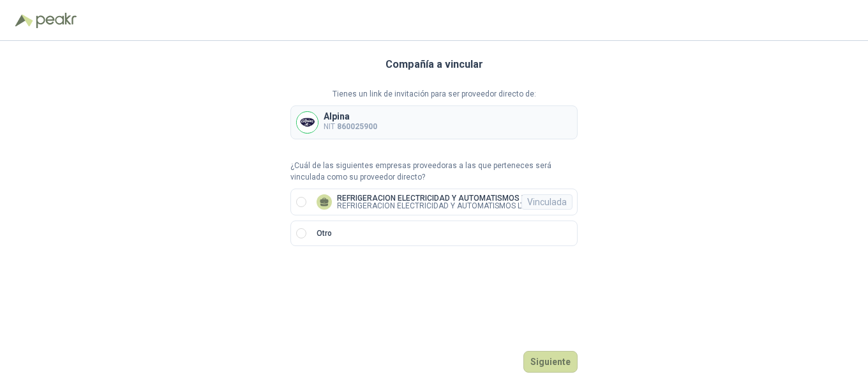 This screenshot has width=868, height=388. I want to click on p: Alpina, so click(350, 116).